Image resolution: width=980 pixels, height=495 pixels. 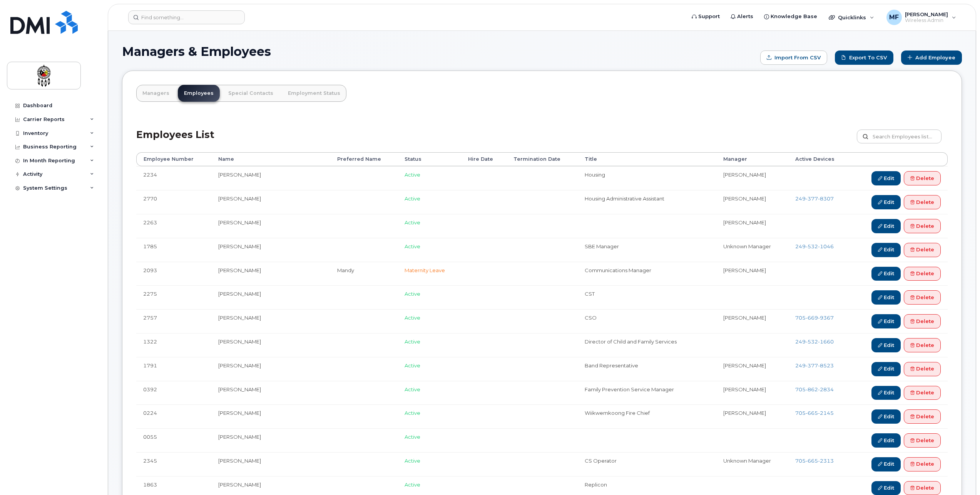 What do you see at coordinates (814, 460) in the screenshot?
I see `a: 7056652313` at bounding box center [814, 460].